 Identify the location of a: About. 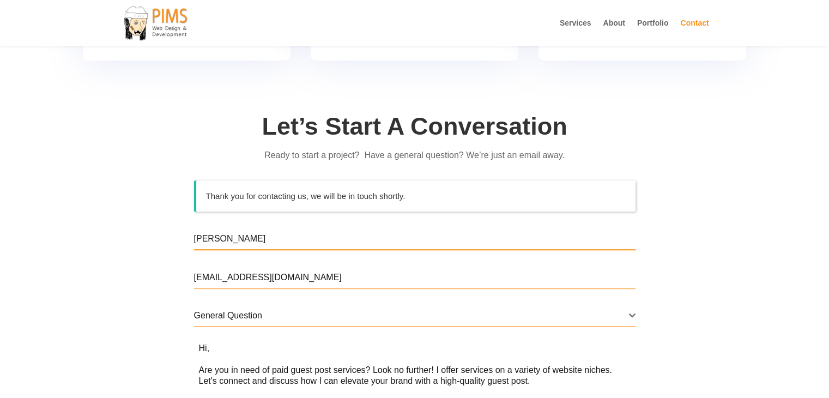
(614, 32).